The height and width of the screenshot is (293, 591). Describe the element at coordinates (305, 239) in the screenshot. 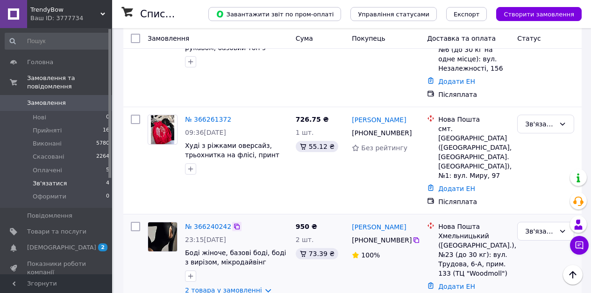

I see `span: 2 шт.` at that location.